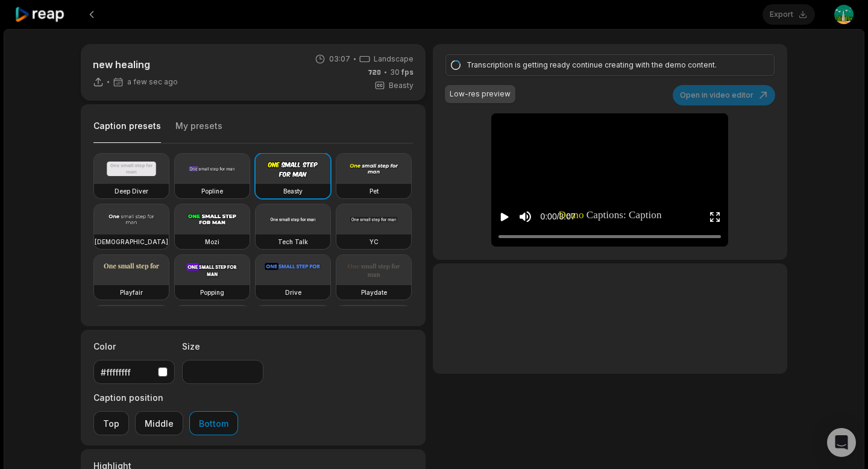  What do you see at coordinates (131, 191) in the screenshot?
I see `h3: Deep Diver` at bounding box center [131, 191].